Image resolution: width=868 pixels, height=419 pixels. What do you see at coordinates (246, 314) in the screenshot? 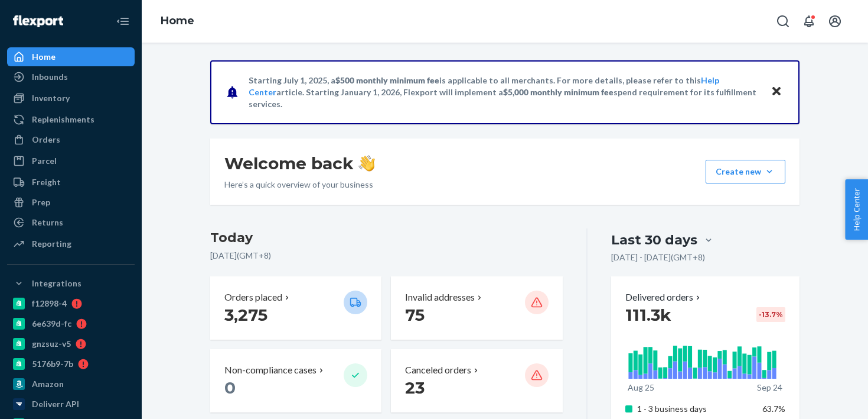
I see `span: 3,275` at bounding box center [246, 314].